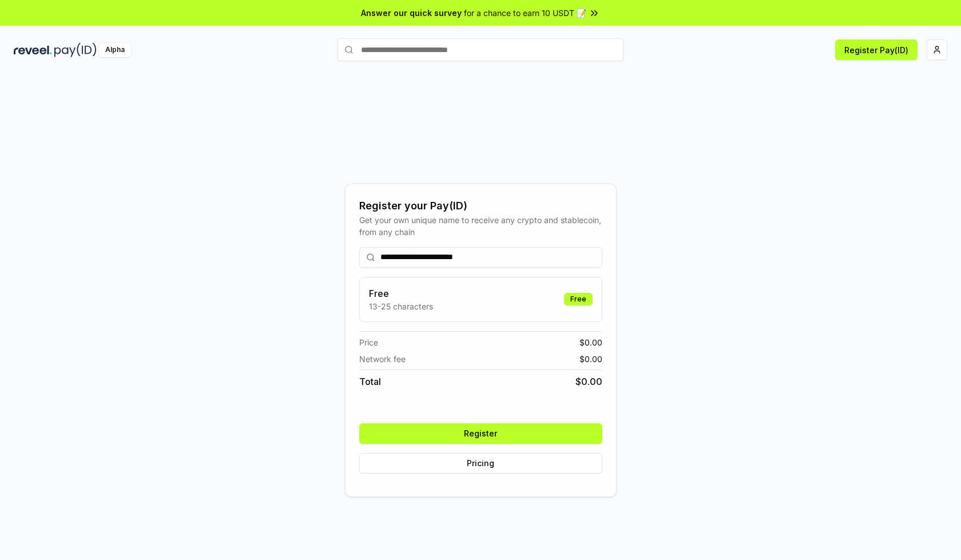 The height and width of the screenshot is (560, 961). I want to click on button: Pricing, so click(480, 463).